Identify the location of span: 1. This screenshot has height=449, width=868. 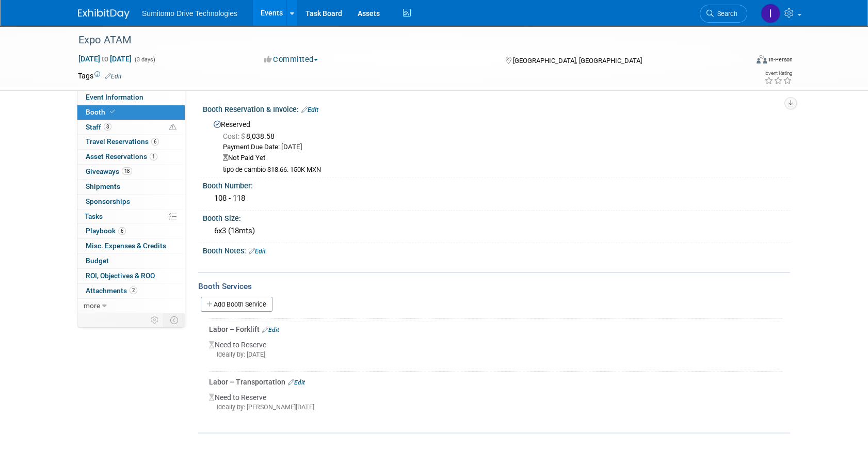
(153, 157).